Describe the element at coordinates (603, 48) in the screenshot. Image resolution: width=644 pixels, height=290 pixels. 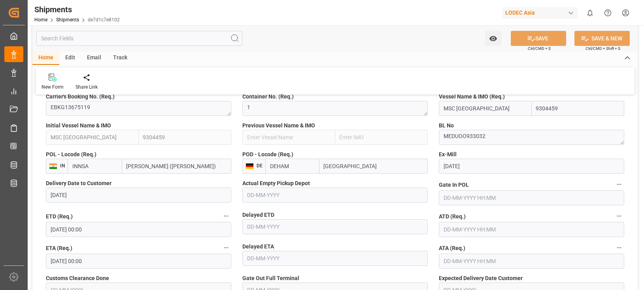
I see `span: Ctrl/CMD + Shift + S` at that location.